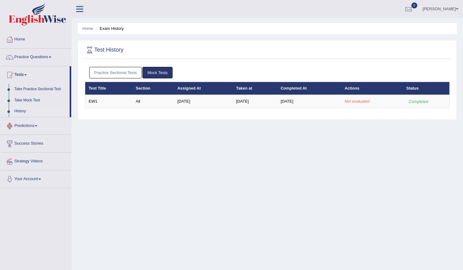 This screenshot has width=463, height=270. I want to click on th: Taken at, so click(255, 88).